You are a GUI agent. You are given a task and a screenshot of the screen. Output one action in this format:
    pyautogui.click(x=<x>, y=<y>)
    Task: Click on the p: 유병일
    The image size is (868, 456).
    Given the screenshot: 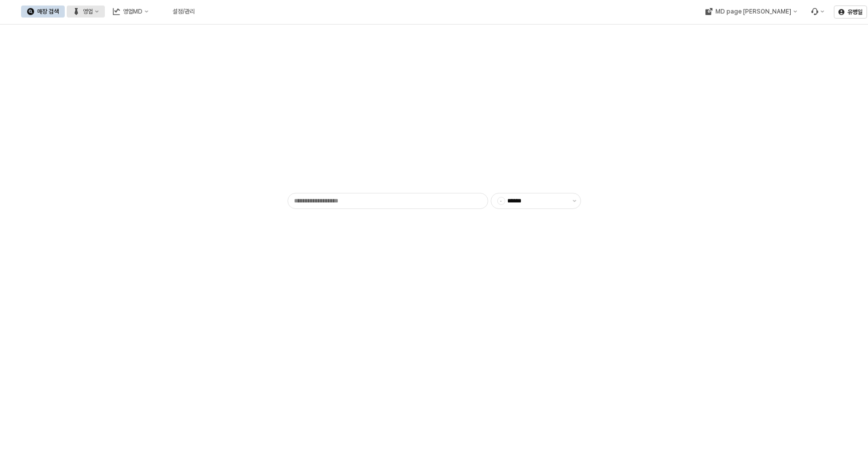 What is the action you would take?
    pyautogui.click(x=855, y=12)
    